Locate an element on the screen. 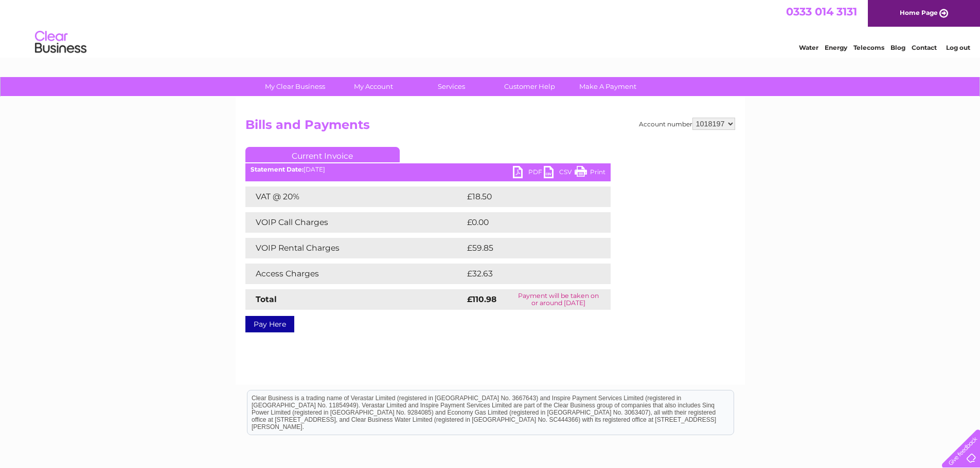 Image resolution: width=980 pixels, height=468 pixels. a: Log out is located at coordinates (958, 47).